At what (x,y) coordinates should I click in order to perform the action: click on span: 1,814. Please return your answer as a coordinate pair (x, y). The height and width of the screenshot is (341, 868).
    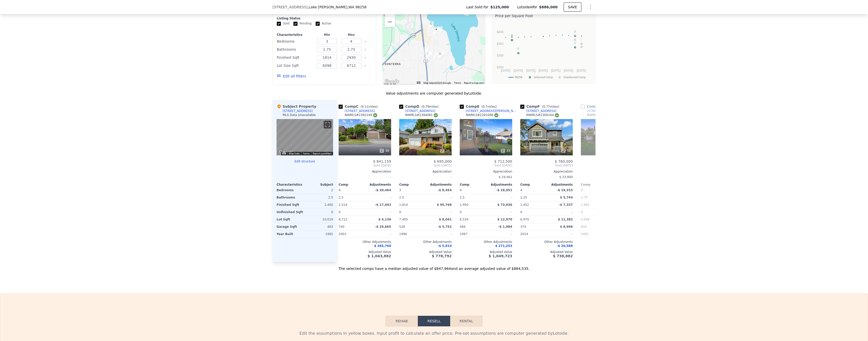
    Looking at the image, I should click on (404, 205).